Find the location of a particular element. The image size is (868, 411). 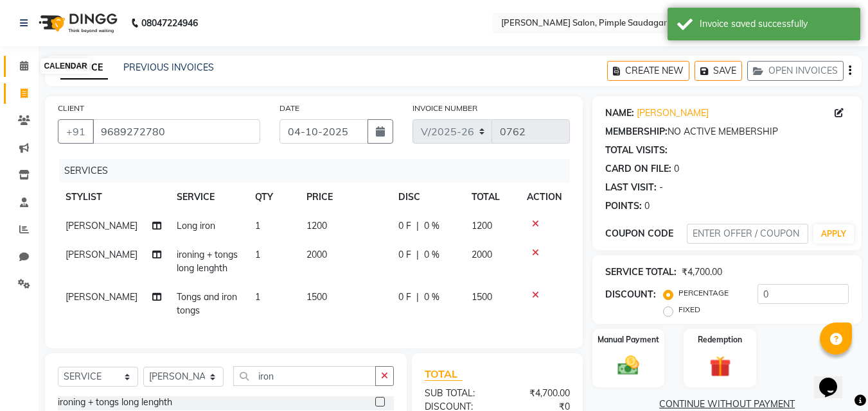

div: NAME: is located at coordinates (619, 113).